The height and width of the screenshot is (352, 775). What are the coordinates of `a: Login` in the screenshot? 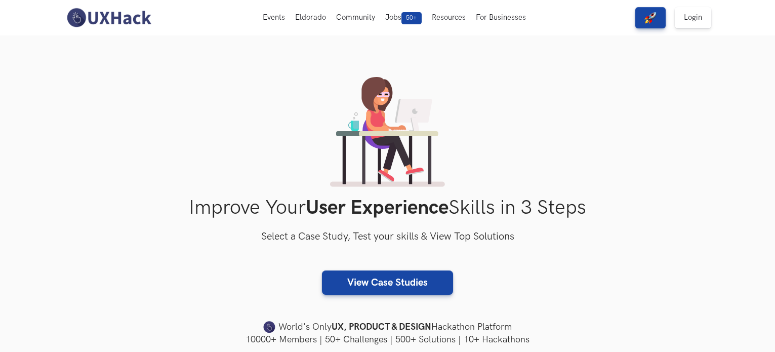 It's located at (693, 18).